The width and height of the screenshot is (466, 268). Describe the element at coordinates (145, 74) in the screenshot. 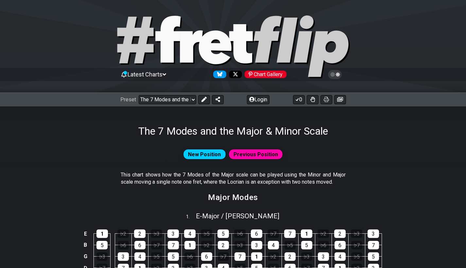

I see `span: Latest Charts` at that location.